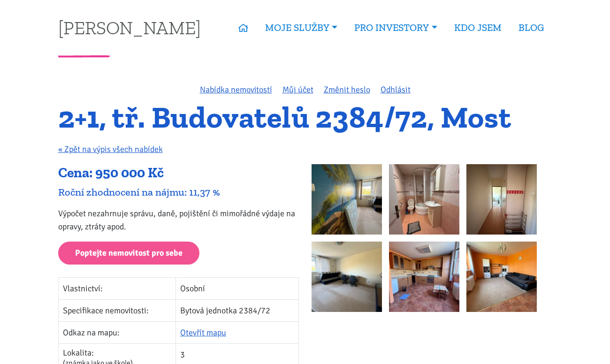  What do you see at coordinates (178, 173) in the screenshot?
I see `div: Cena: 950 000 Kč` at bounding box center [178, 173].